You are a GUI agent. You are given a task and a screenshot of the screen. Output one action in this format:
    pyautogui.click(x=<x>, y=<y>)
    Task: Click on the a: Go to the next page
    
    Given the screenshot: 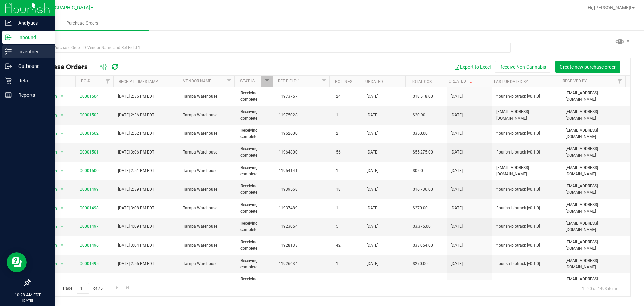 What is the action you would take?
    pyautogui.click(x=117, y=288)
    